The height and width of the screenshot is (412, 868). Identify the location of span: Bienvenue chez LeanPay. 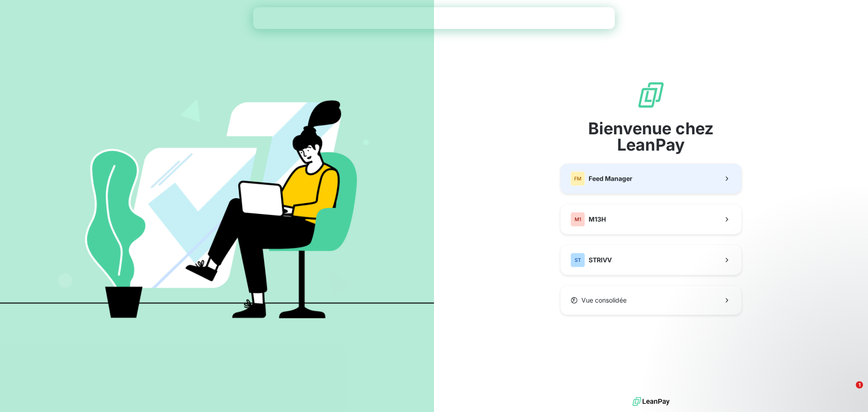
(651, 137).